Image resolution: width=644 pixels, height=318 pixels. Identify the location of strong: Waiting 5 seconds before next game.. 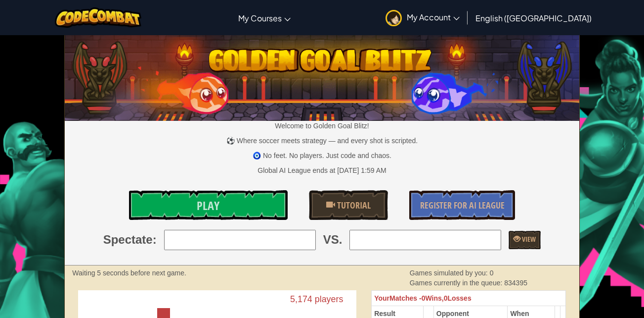
(129, 273).